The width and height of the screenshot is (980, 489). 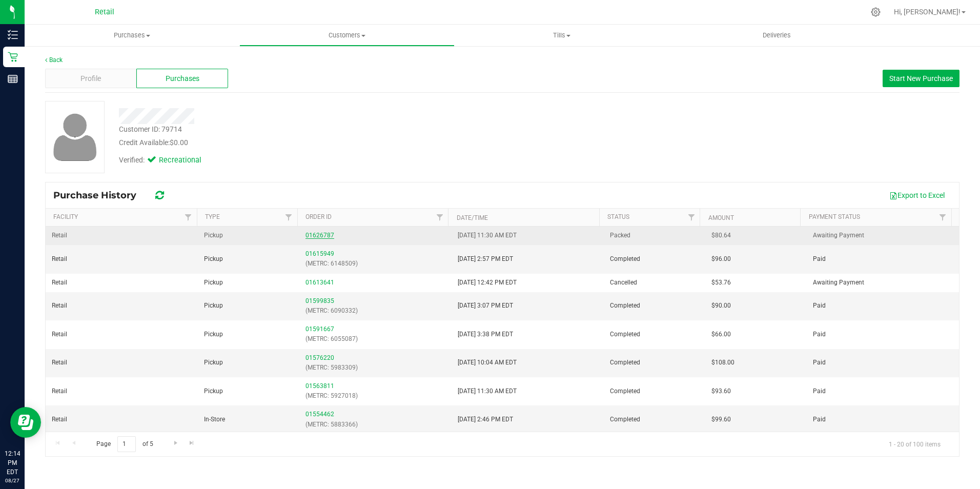 I want to click on p: 08/27, so click(x=12, y=480).